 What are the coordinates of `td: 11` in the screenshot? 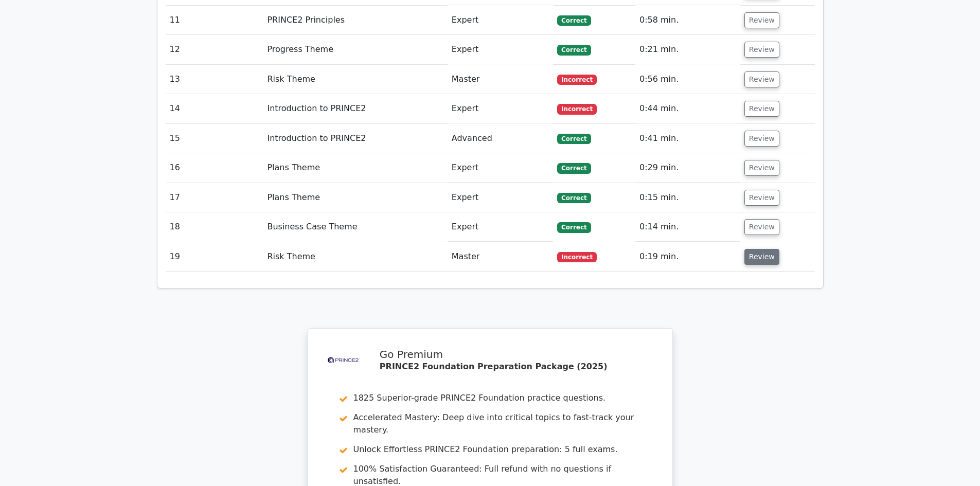 It's located at (215, 20).